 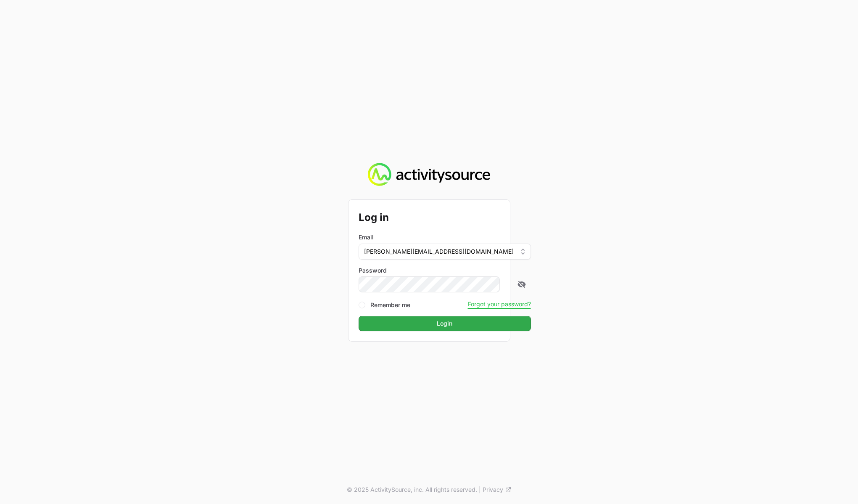 I want to click on img: Activity Source, so click(x=429, y=174).